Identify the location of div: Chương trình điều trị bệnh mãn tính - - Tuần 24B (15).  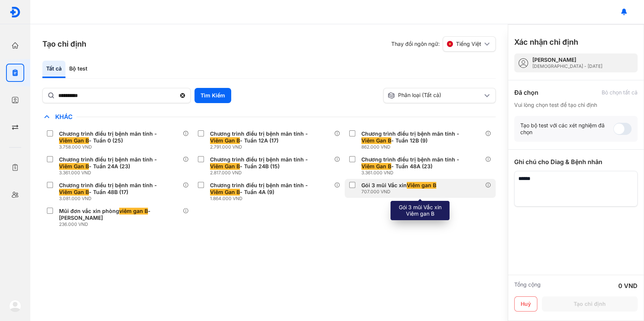
(270, 163).